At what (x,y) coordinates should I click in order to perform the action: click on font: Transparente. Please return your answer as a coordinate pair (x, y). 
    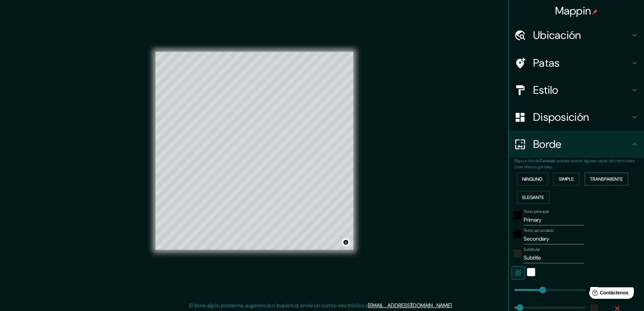
    Looking at the image, I should click on (606, 179).